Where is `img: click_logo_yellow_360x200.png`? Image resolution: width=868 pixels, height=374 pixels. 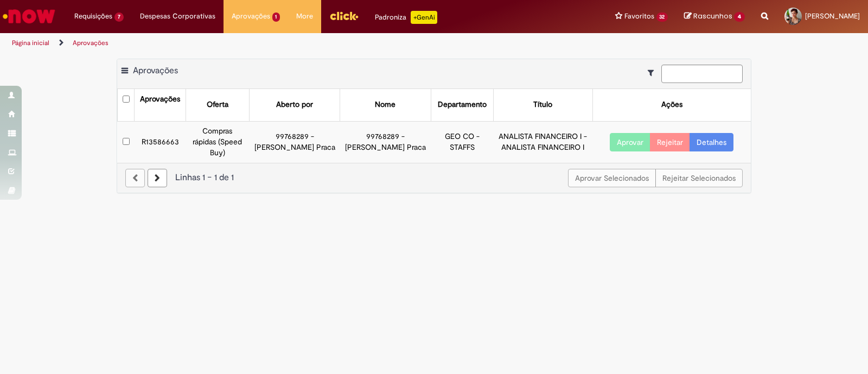
img: click_logo_yellow_360x200.png is located at coordinates (344, 16).